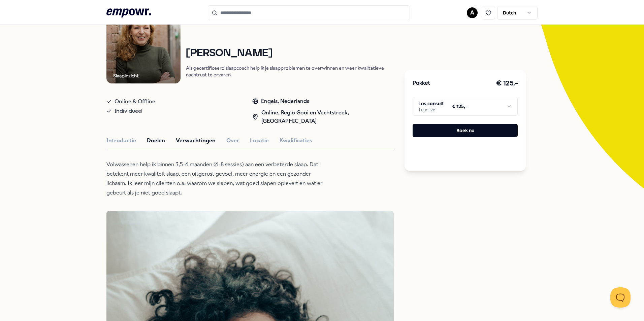 This screenshot has height=321, width=644. What do you see at coordinates (233, 140) in the screenshot?
I see `button: Over` at bounding box center [233, 140].